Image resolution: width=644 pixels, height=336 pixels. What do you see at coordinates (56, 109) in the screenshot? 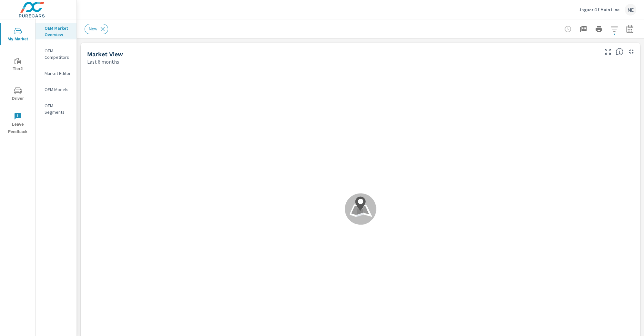
I see `div: OEM Segments` at bounding box center [56, 109].